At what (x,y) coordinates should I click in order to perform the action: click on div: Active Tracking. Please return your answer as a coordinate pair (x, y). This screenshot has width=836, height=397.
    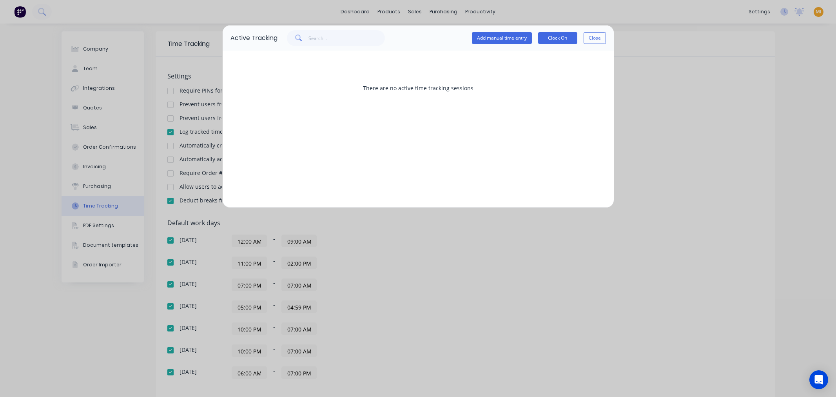
    Looking at the image, I should click on (254, 38).